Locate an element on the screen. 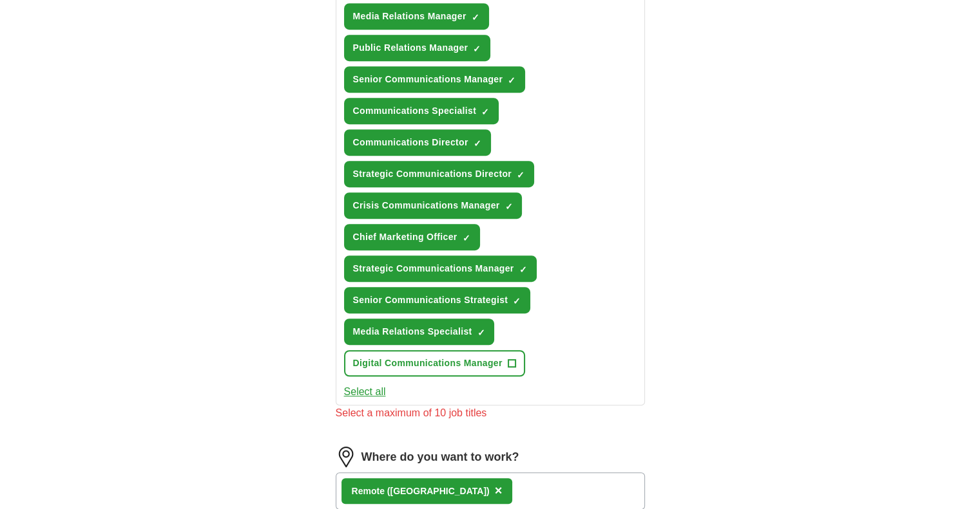  label: Where do you want to work? is located at coordinates (440, 457).